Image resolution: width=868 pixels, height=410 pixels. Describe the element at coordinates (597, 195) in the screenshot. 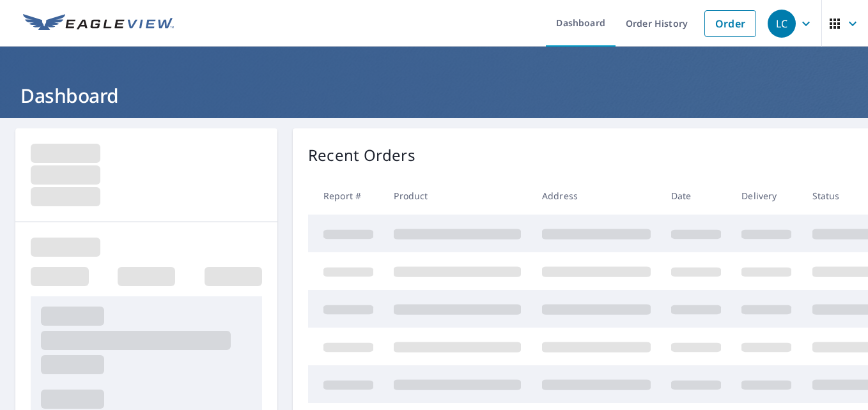

I see `th: Address` at that location.